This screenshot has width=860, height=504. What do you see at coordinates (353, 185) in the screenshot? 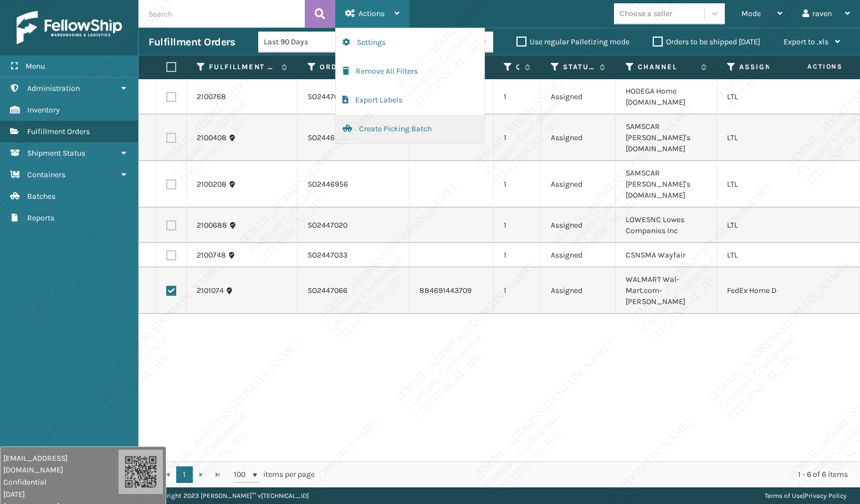
I see `td: SO2446956` at bounding box center [353, 185].